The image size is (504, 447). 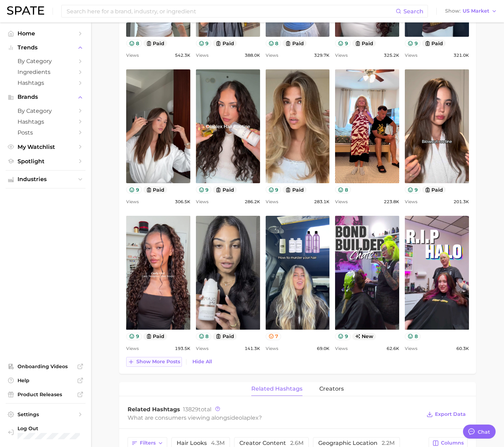 I want to click on span: 329.7k, so click(x=321, y=55).